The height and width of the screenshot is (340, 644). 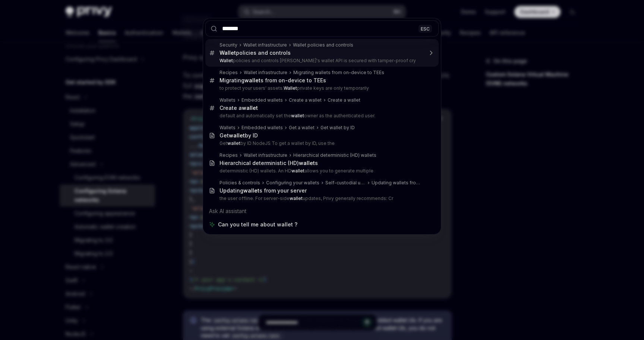 What do you see at coordinates (322, 211) in the screenshot?
I see `div: Ask AI assistant` at bounding box center [322, 211].